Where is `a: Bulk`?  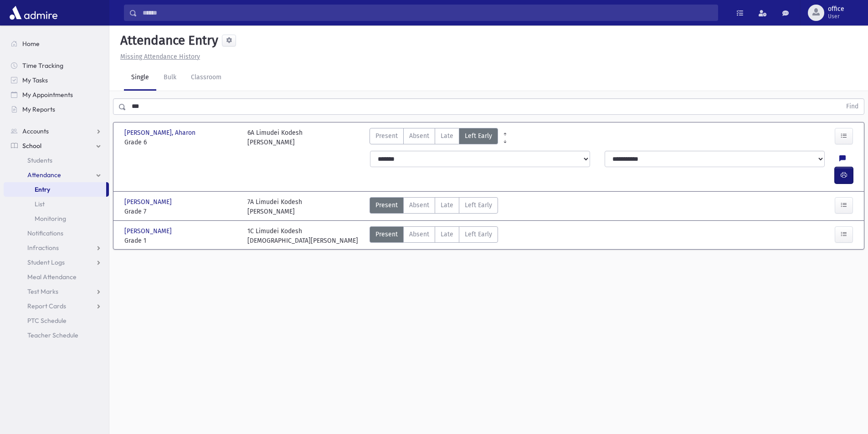 a: Bulk is located at coordinates (170, 78).